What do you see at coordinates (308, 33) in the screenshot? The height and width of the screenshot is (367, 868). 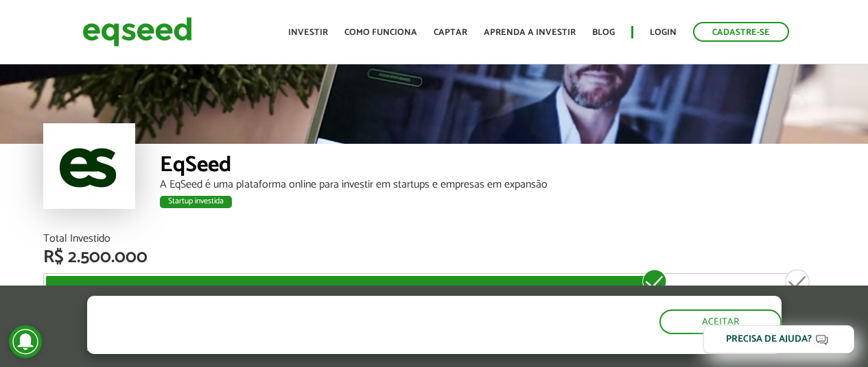 I see `a: Investir` at bounding box center [308, 33].